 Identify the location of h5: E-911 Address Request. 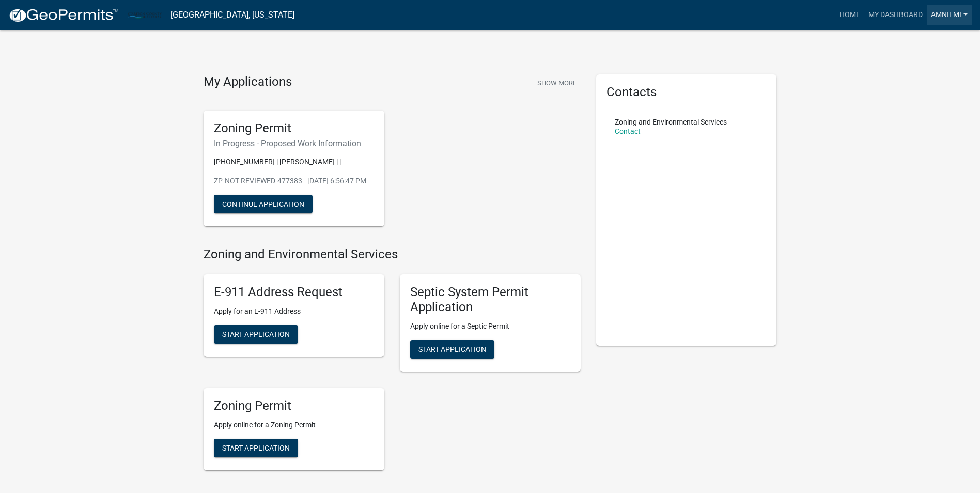
(293, 292).